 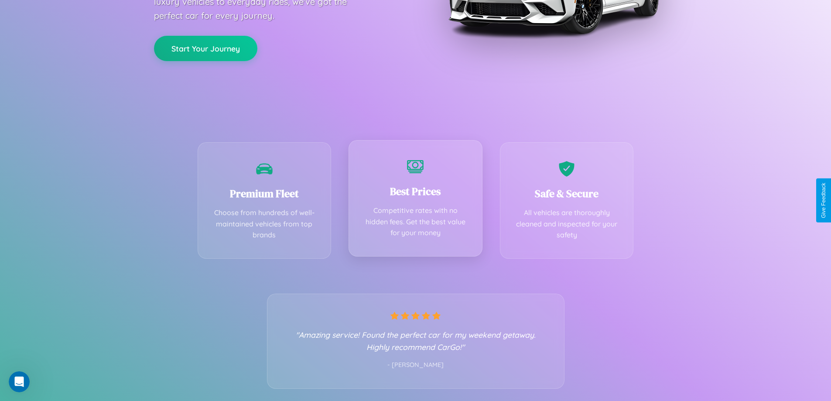 What do you see at coordinates (415, 222) in the screenshot?
I see `p: Competitive rates with no hidden fees. Get the best value for your money` at bounding box center [415, 222].